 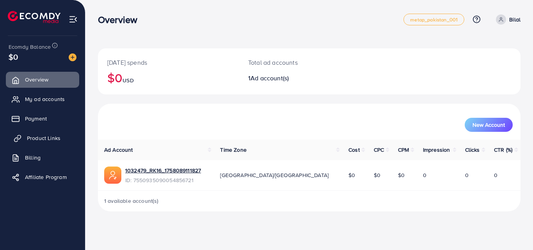 I want to click on h2: 1, so click(x=291, y=78).